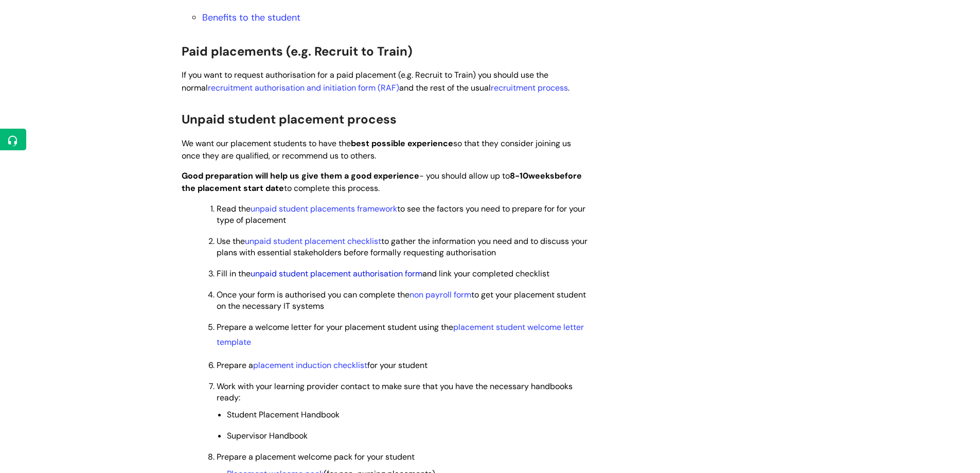  Describe the element at coordinates (400, 273) in the screenshot. I see `span: and link your completed checklist` at that location.